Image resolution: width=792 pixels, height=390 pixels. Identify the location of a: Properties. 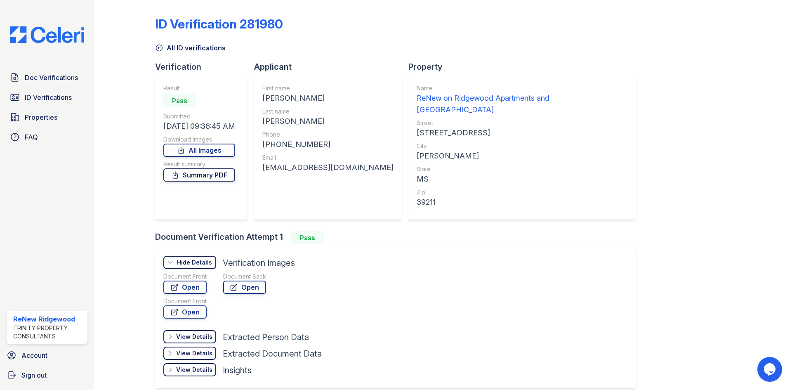
(47, 117).